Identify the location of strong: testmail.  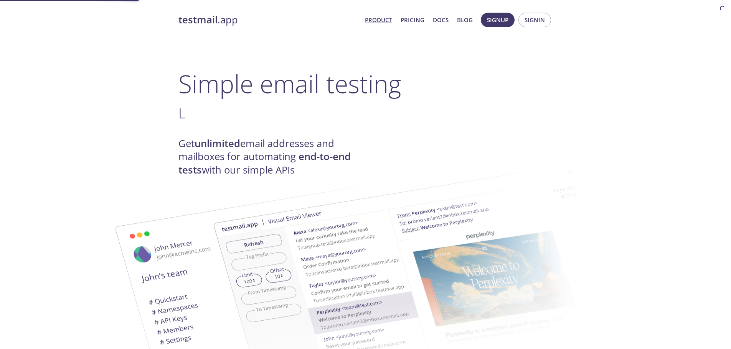
(198, 20).